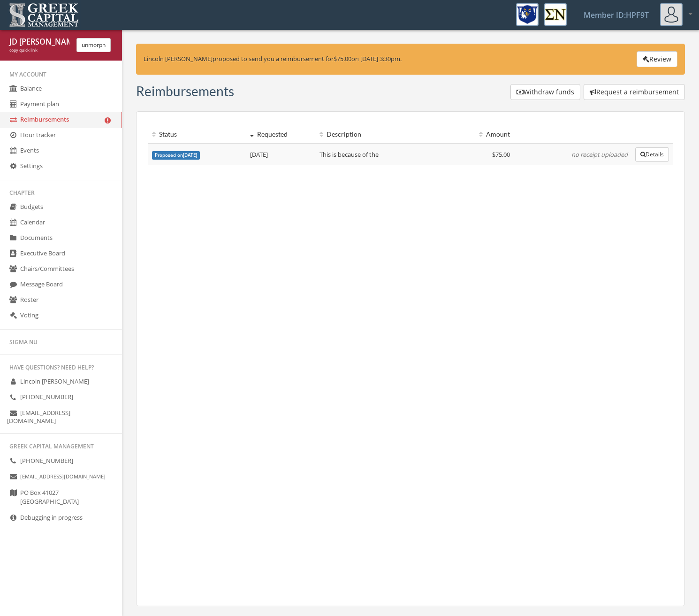  Describe the element at coordinates (40, 51) in the screenshot. I see `div: copy quick link` at that location.